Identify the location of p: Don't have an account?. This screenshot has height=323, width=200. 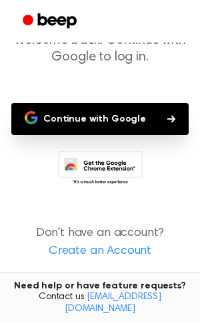
(100, 243).